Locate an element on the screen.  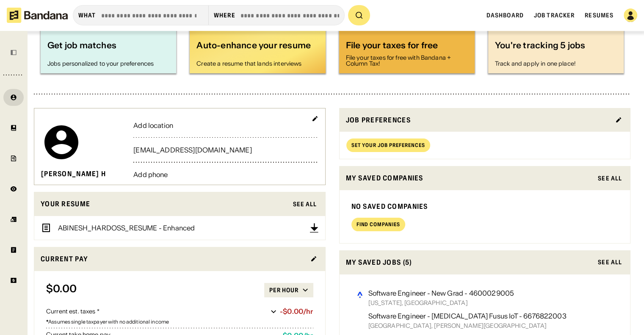
div: Set your job preferences is located at coordinates (388, 145).